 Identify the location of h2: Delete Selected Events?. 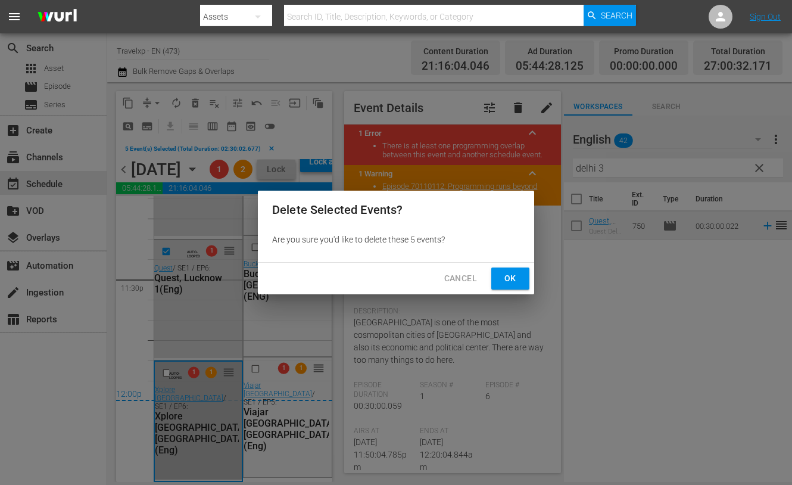
(396, 210).